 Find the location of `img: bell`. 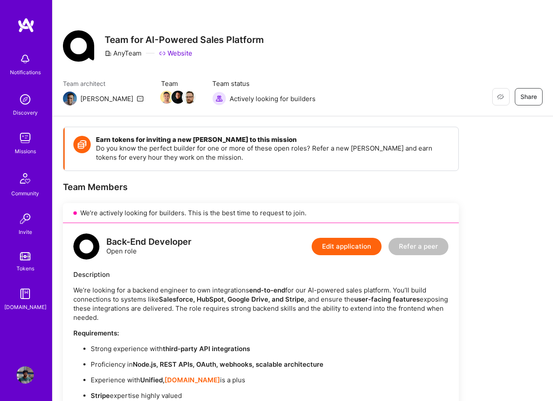

img: bell is located at coordinates (25, 59).